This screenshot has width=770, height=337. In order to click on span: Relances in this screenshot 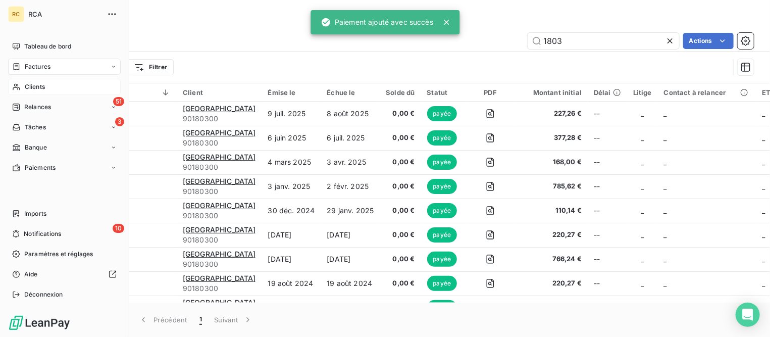, I will do `click(37, 107)`.